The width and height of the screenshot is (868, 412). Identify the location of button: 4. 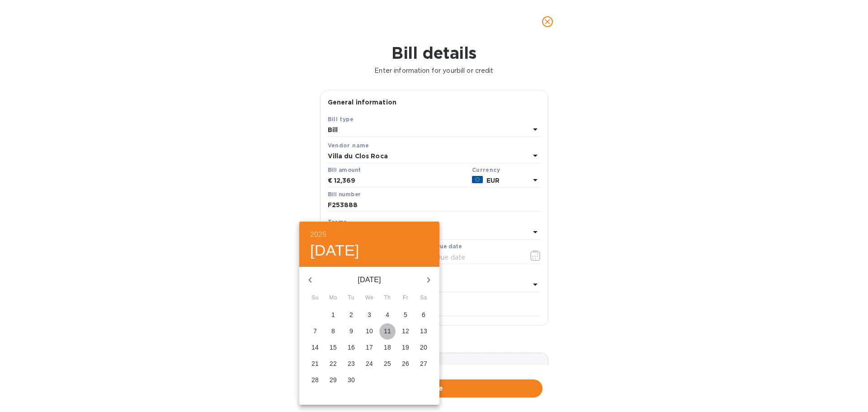
(388, 315).